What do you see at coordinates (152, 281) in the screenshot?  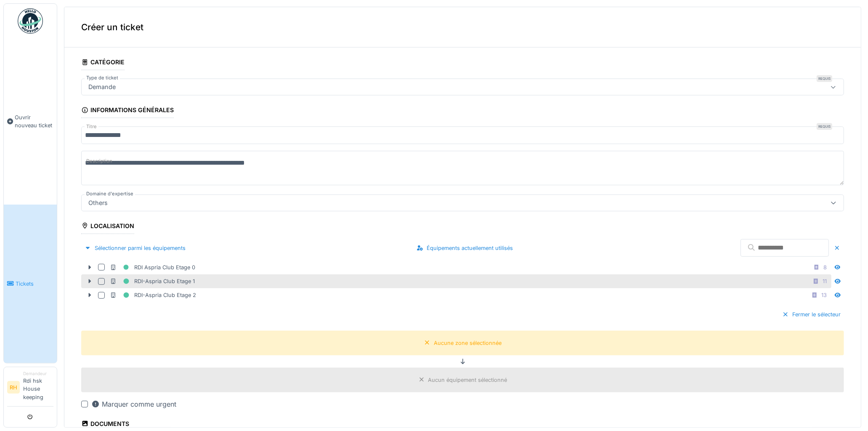 I see `div: RDI-Aspria Club Etage 1` at bounding box center [152, 281].